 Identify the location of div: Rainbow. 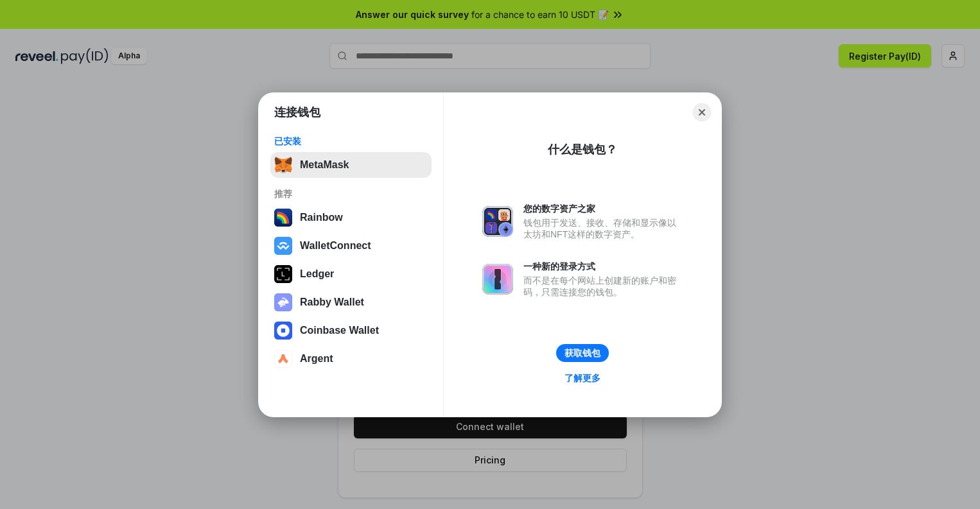
(321, 217).